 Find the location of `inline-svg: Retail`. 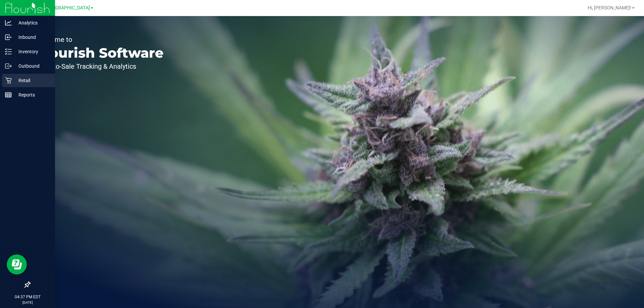

inline-svg: Retail is located at coordinates (8, 80).